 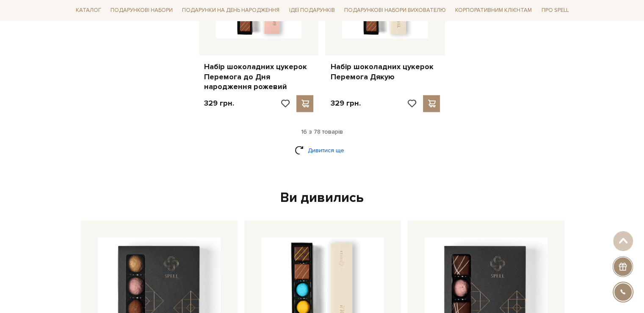 I want to click on a: Корпоративним клієнтам, so click(x=493, y=10).